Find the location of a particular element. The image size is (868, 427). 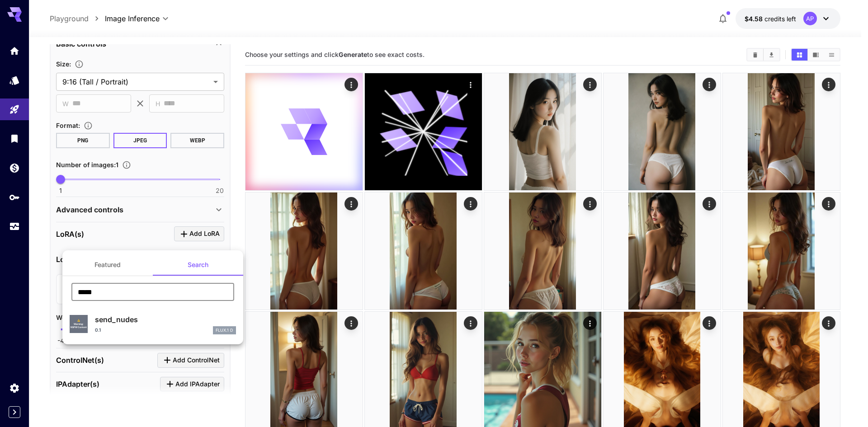

span: NSFW Content is located at coordinates (78, 328).